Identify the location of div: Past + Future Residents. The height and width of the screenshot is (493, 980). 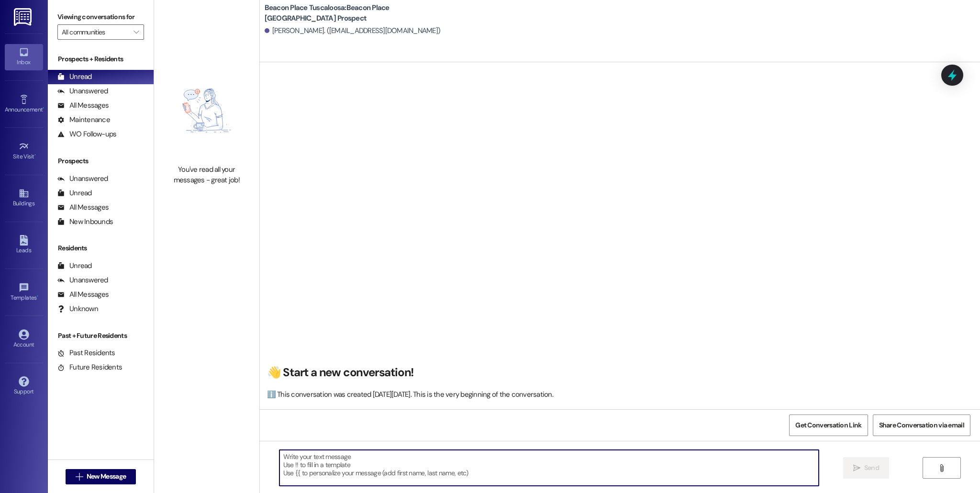
(101, 336).